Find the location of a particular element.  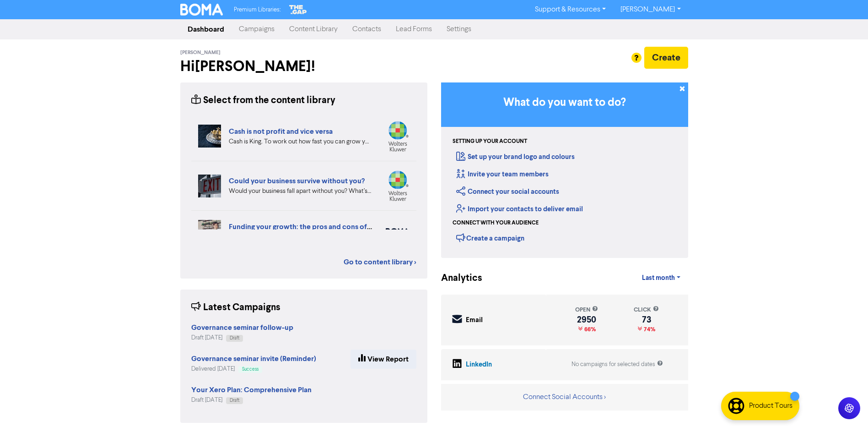

h3: What do you want to do? is located at coordinates (565, 102).